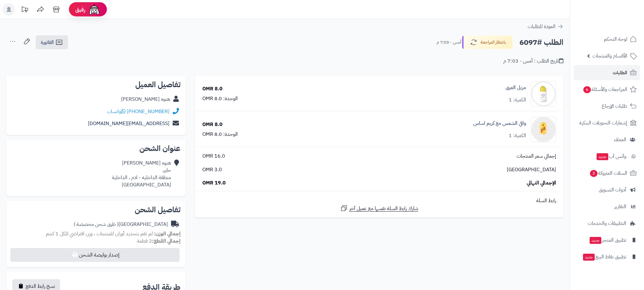  What do you see at coordinates (96, 149) in the screenshot?
I see `h2: عنوان الشحن` at bounding box center [96, 149].